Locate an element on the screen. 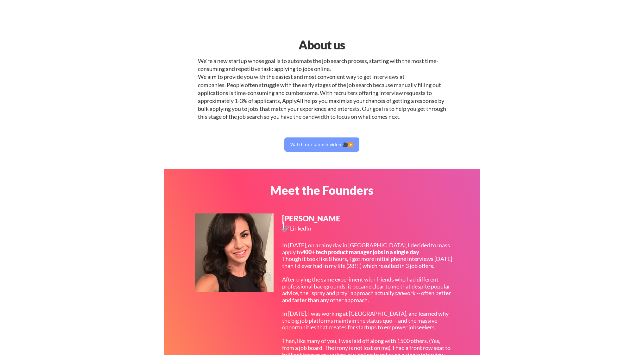  div: Meet the Founders is located at coordinates (322, 190).